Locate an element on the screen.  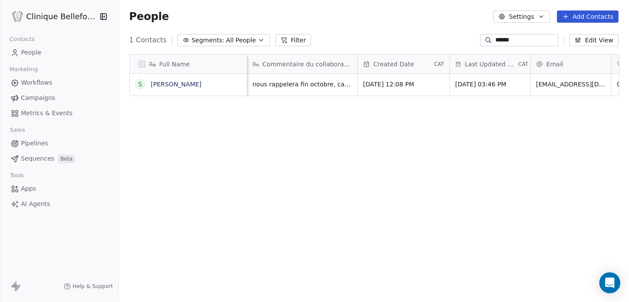
div: Full Name is located at coordinates (188, 64).